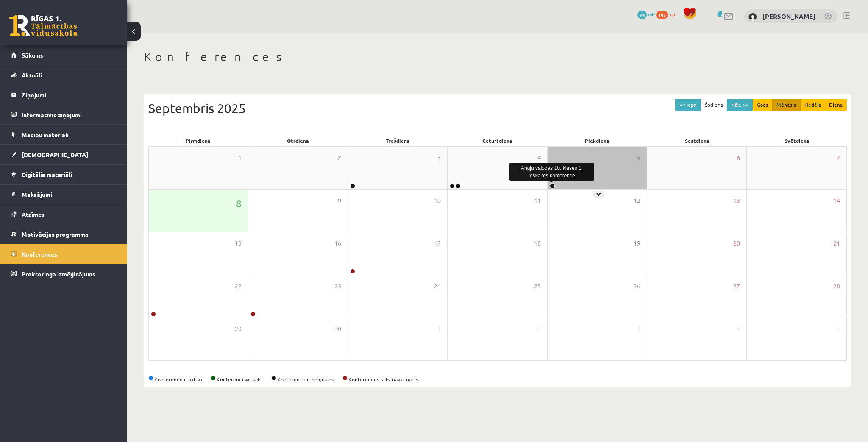 This screenshot has width=868, height=442. I want to click on button: Nāk. >>, so click(740, 104).